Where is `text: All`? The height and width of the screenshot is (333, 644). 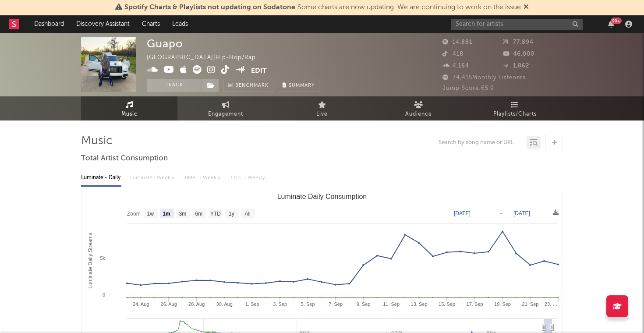
text: All is located at coordinates (247, 214).